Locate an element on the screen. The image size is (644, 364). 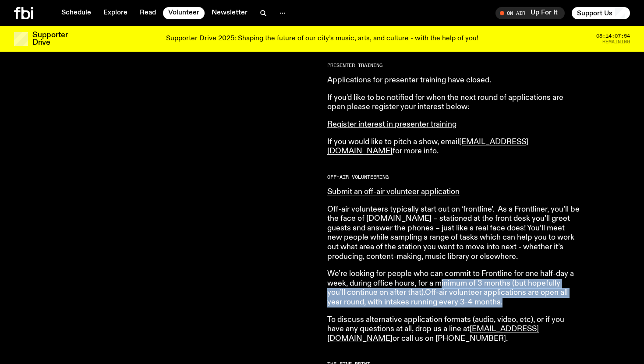
p: Applications for presenter training have closed. is located at coordinates (453, 81).